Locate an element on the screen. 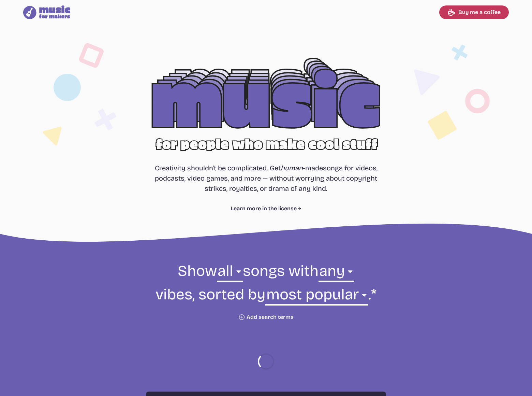  form: Show songs with vibes, sorted by . is located at coordinates (266, 291).